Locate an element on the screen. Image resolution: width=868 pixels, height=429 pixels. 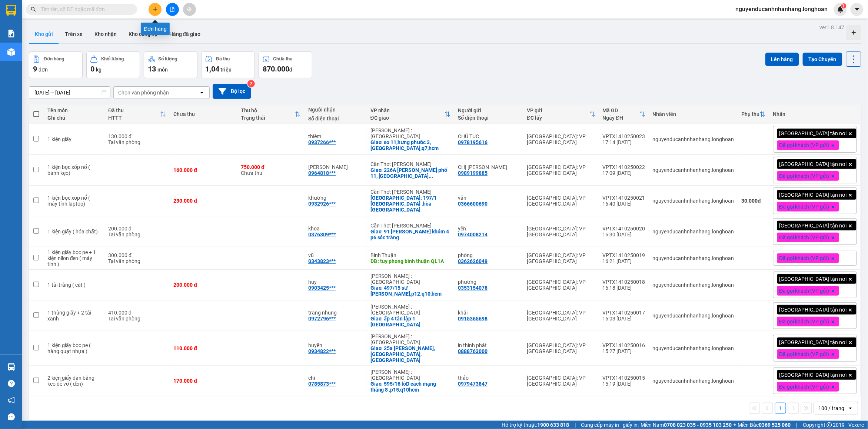
span: kg is located at coordinates (99, 70).